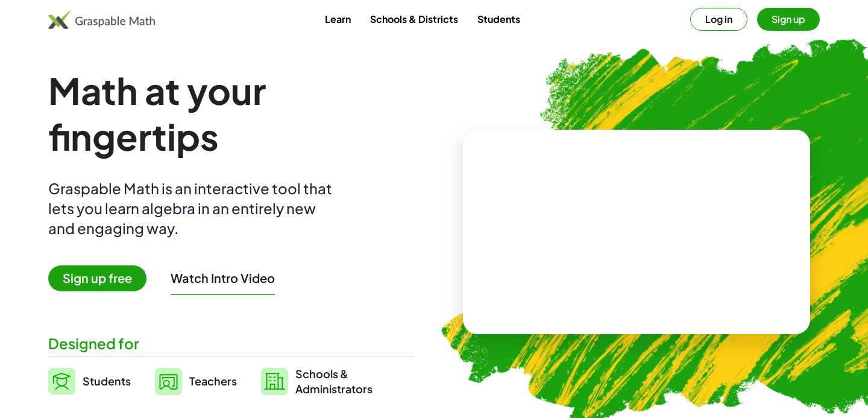 This screenshot has width=868, height=418. Describe the element at coordinates (106, 380) in the screenshot. I see `span: Students` at that location.